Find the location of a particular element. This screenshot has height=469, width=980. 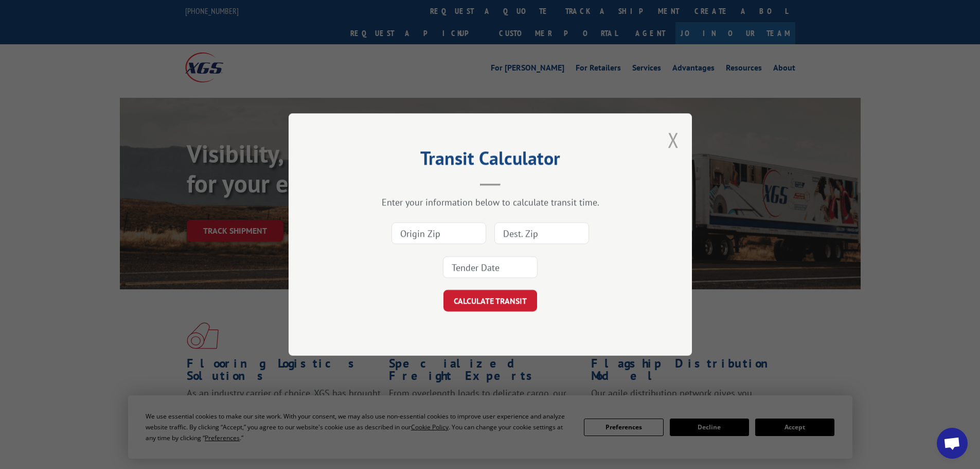

input: Origin Zip is located at coordinates (439, 233).